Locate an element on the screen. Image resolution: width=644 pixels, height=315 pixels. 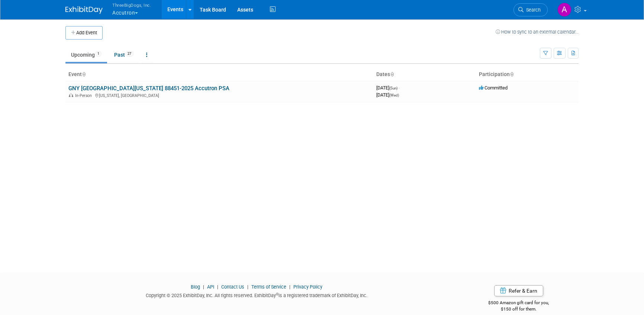
span: (Wed) is located at coordinates (395, 95).